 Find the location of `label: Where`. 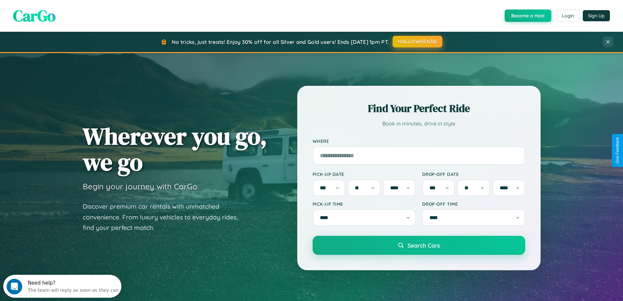

label: Where is located at coordinates (419, 141).